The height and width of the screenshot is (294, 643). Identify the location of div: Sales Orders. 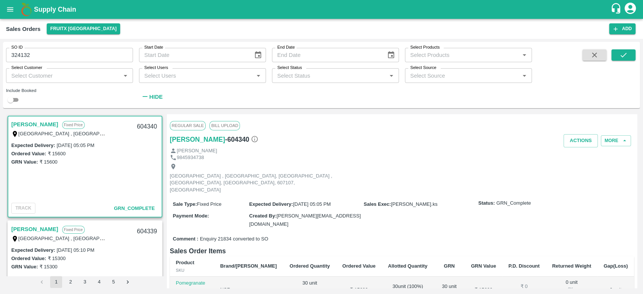
(23, 29).